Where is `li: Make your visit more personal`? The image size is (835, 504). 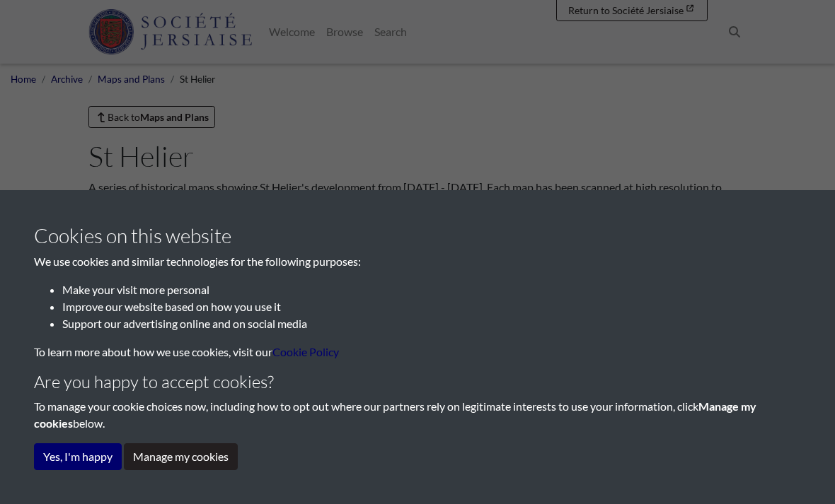 li: Make your visit more personal is located at coordinates (432, 290).